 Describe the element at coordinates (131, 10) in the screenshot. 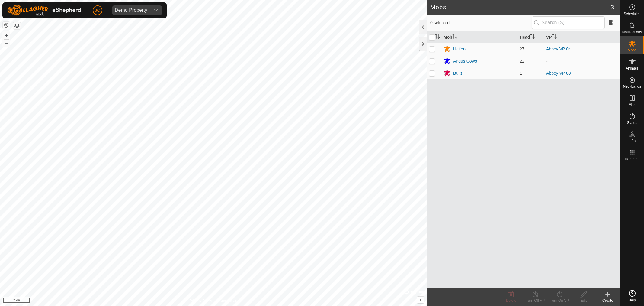

I see `div: Demo Property` at that location.